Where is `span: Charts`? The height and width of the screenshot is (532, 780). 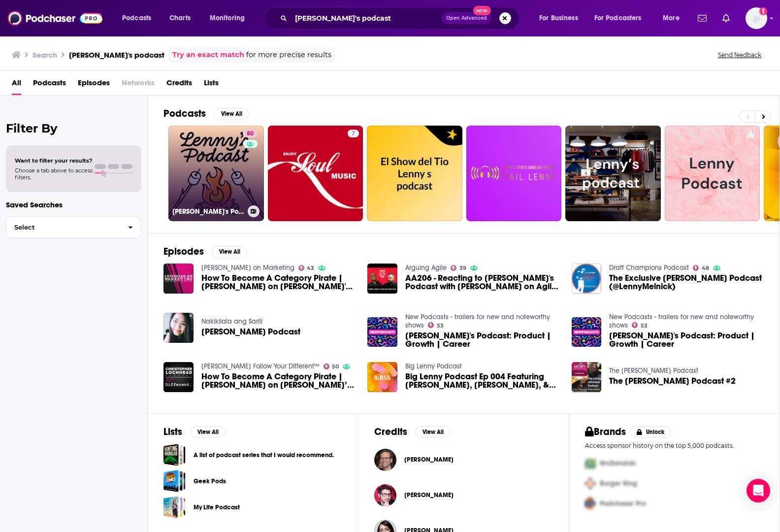
span: Charts is located at coordinates (180, 18).